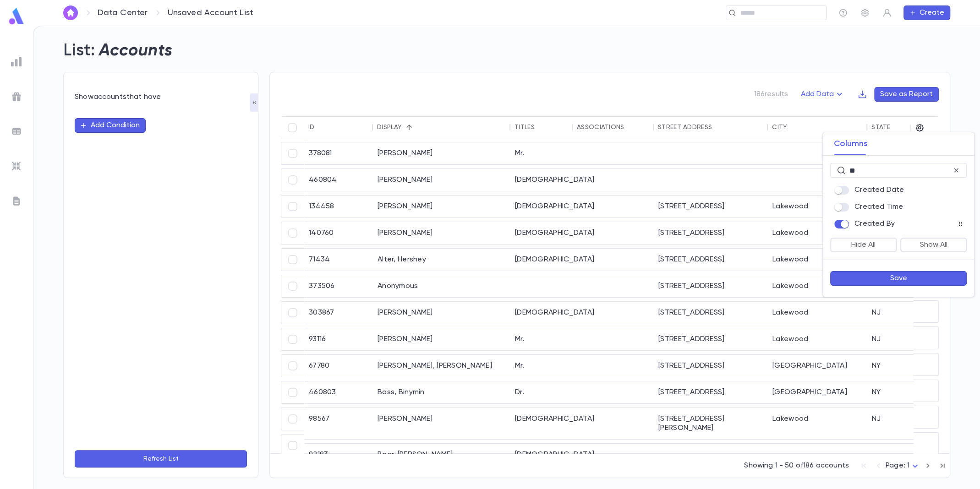  What do you see at coordinates (879, 190) in the screenshot?
I see `p: Created Date` at bounding box center [879, 190].